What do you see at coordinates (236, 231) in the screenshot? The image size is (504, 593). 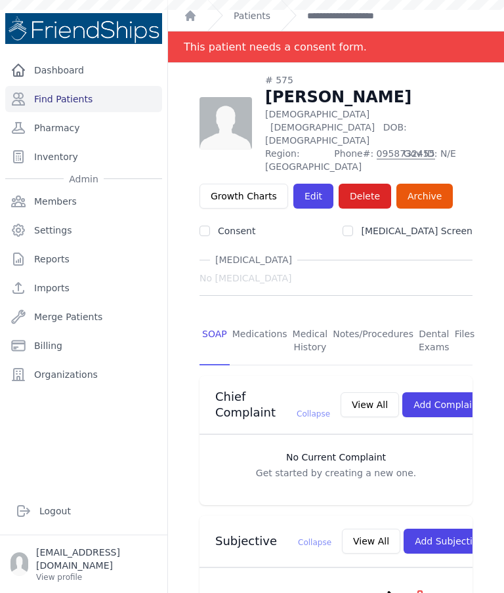 I see `label: Consent` at bounding box center [236, 231].